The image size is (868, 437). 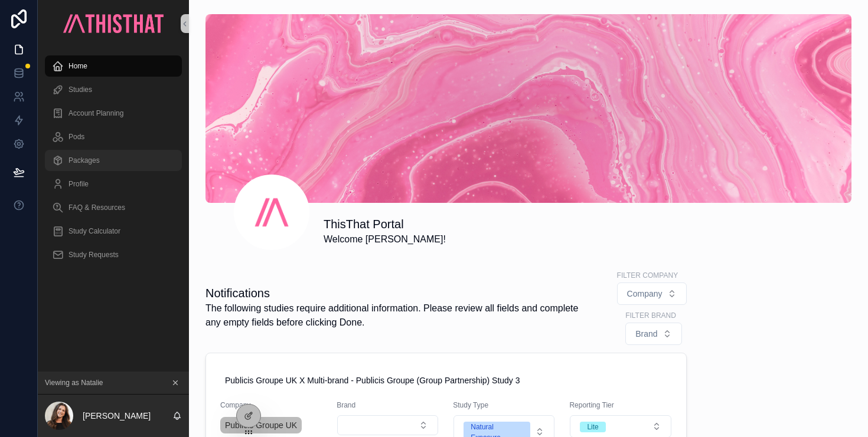 I want to click on h1: Notifications, so click(x=393, y=293).